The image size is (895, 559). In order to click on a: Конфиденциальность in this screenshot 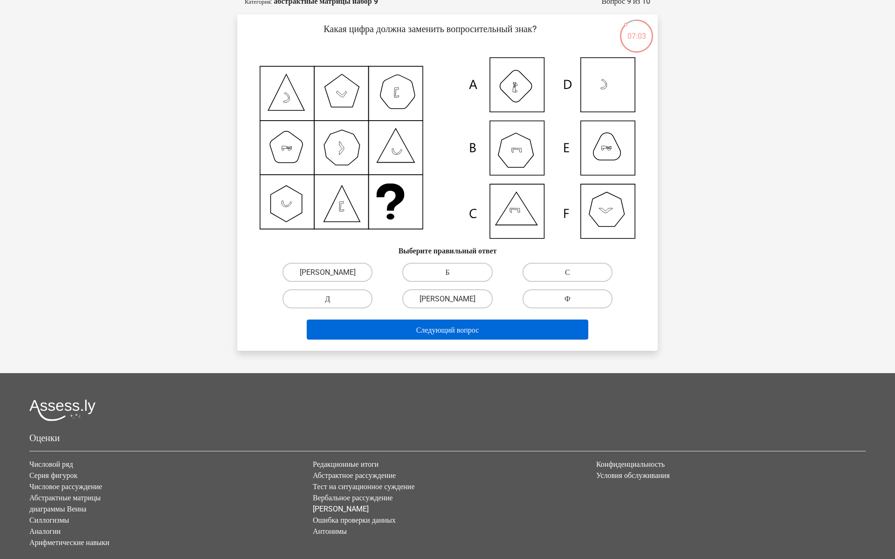, I will do `click(630, 464)`.